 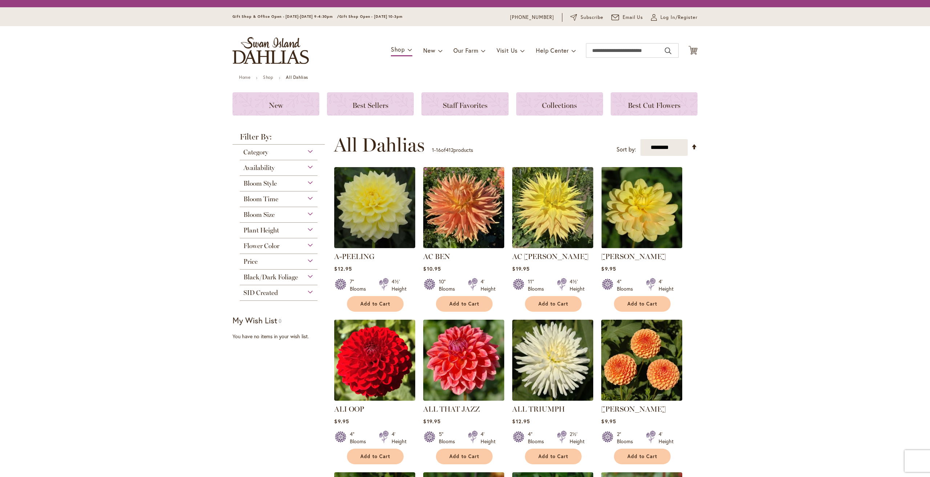 What do you see at coordinates (463, 398) in the screenshot?
I see `a: ALL THAT JAZZ` at bounding box center [463, 398].